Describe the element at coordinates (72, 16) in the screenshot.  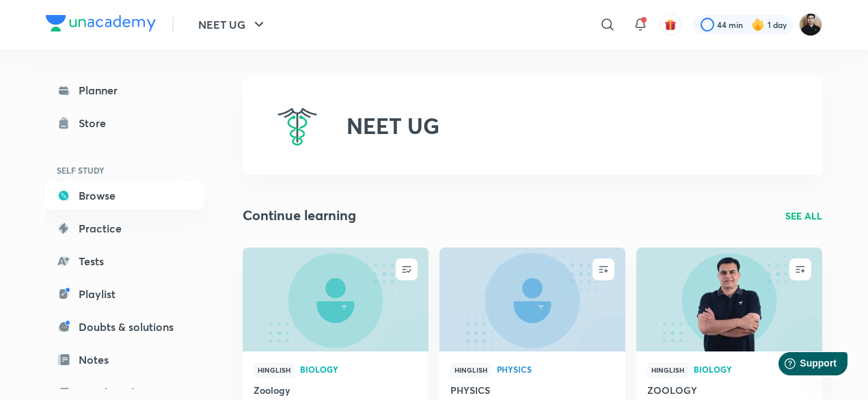
I see `span: Support` at that location.